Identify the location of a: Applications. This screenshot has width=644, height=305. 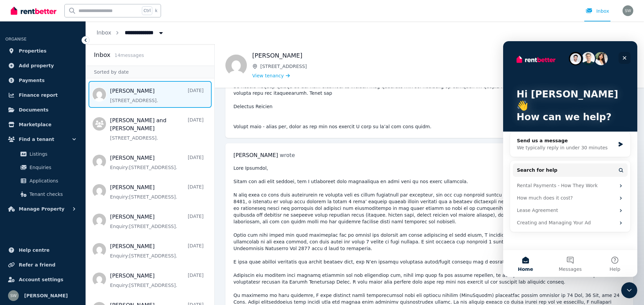
(43, 181).